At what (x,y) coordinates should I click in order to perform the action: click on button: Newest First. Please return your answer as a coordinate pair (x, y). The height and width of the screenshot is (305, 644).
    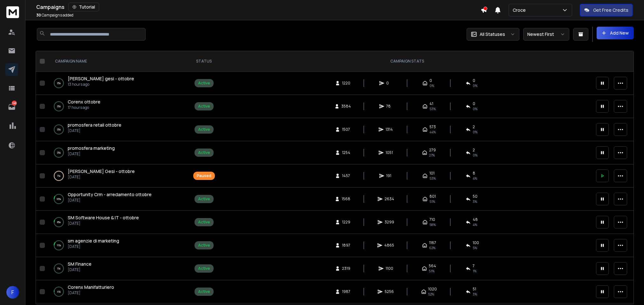
    Looking at the image, I should click on (546, 34).